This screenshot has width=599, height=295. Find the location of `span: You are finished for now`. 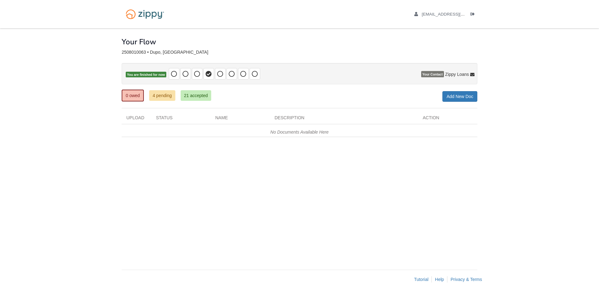

span: You are finished for now is located at coordinates (146, 75).